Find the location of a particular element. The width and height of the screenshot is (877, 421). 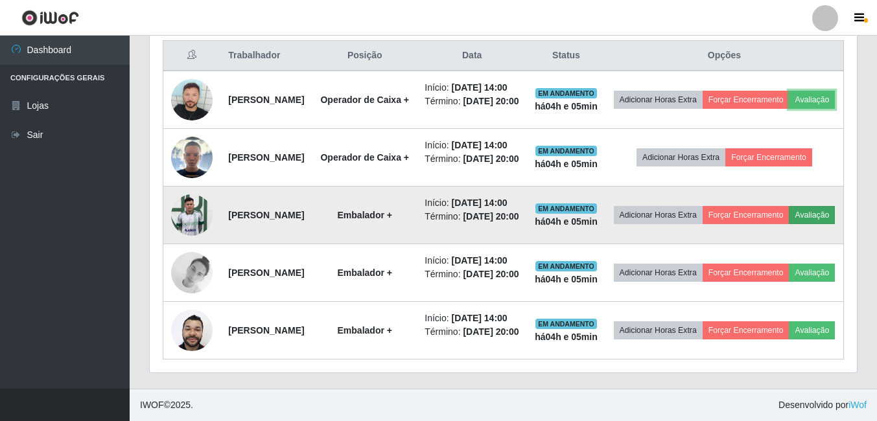

span: IWOF is located at coordinates (152, 405).